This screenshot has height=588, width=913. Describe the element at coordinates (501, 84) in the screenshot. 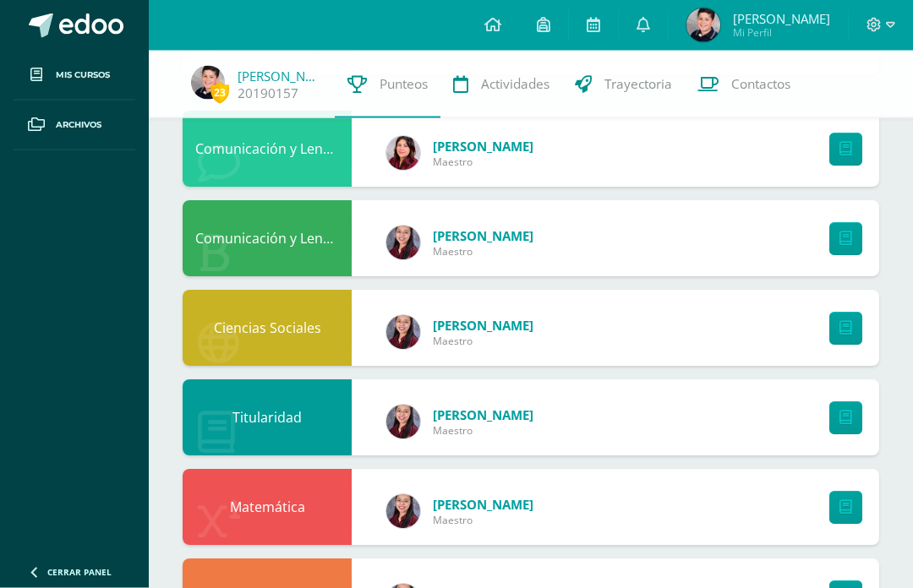

I see `a: Actividades` at that location.